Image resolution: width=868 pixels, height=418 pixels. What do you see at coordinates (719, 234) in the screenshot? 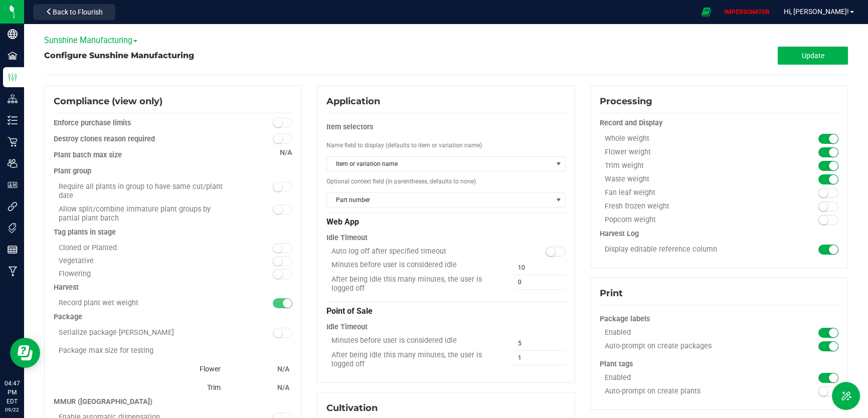
I see `configuration-section-card: Processing` at bounding box center [719, 234].